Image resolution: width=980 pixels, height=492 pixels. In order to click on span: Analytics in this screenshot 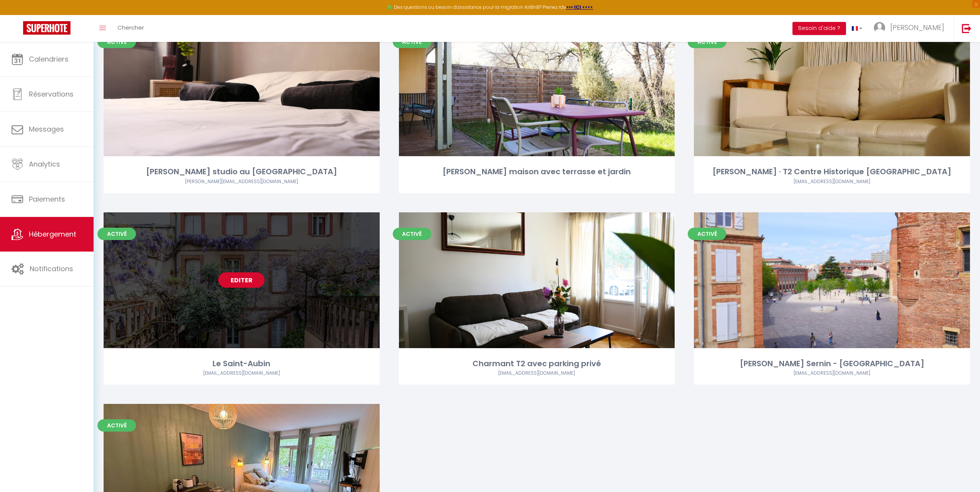, I will do `click(44, 164)`.